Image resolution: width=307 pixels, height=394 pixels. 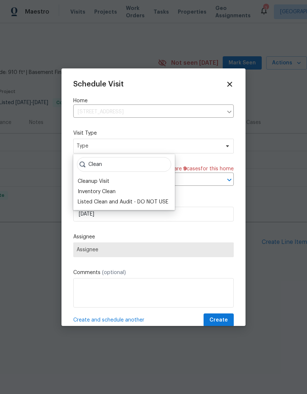 What do you see at coordinates (153, 101) in the screenshot?
I see `label: Home` at bounding box center [153, 101].